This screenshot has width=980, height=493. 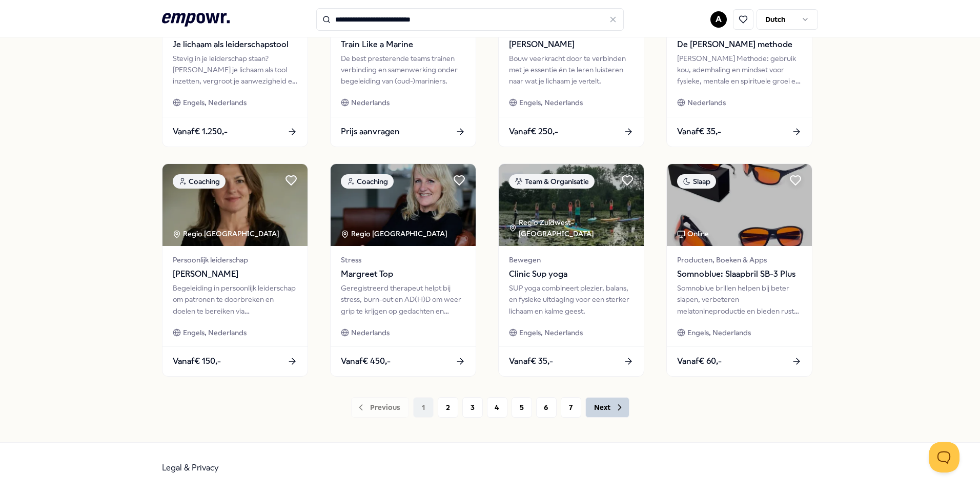 I want to click on button: A, so click(x=718, y=20).